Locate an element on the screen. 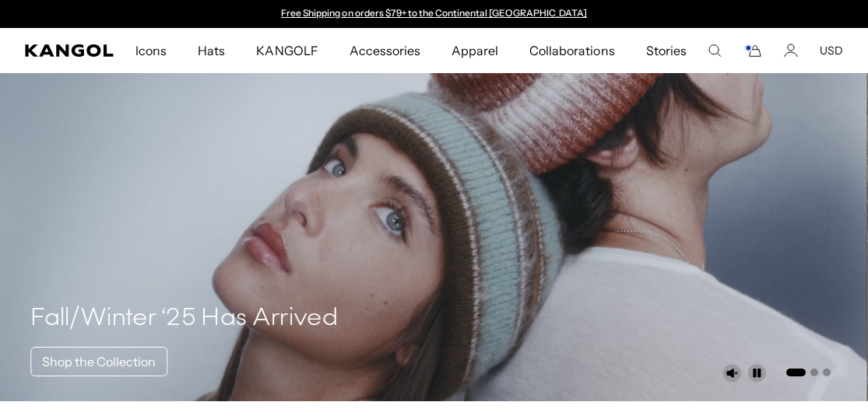 This screenshot has height=409, width=868. span: Apparel is located at coordinates (475, 50).